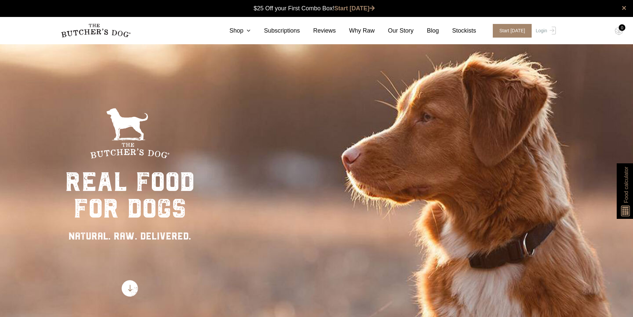  Describe the element at coordinates (394, 31) in the screenshot. I see `a: Our Story` at that location.